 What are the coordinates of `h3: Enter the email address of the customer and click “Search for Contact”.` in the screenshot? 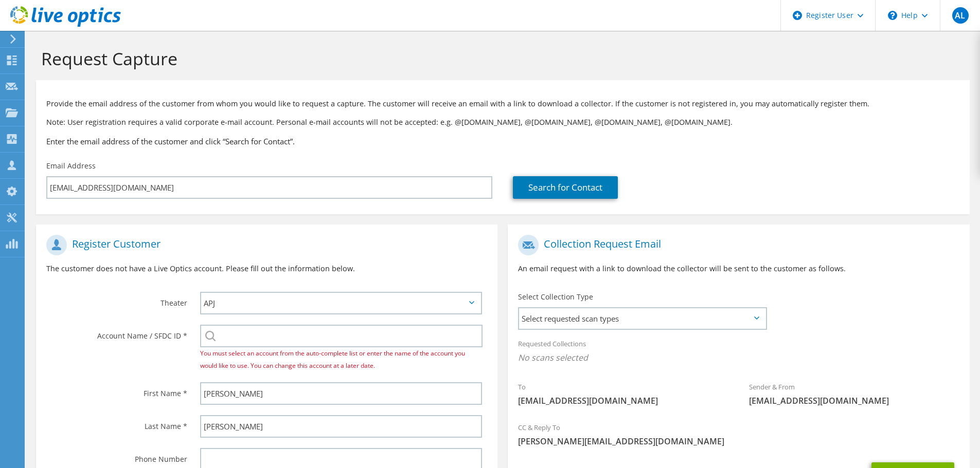 It's located at (502, 141).